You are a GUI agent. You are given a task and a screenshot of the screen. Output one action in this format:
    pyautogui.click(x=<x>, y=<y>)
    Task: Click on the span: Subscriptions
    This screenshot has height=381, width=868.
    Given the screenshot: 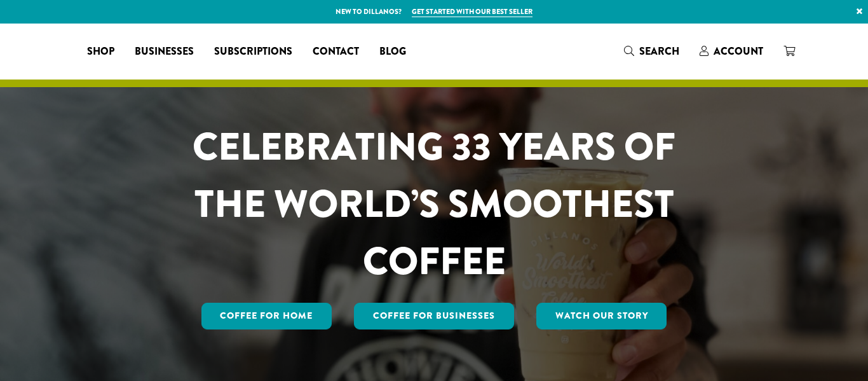 What is the action you would take?
    pyautogui.click(x=253, y=52)
    